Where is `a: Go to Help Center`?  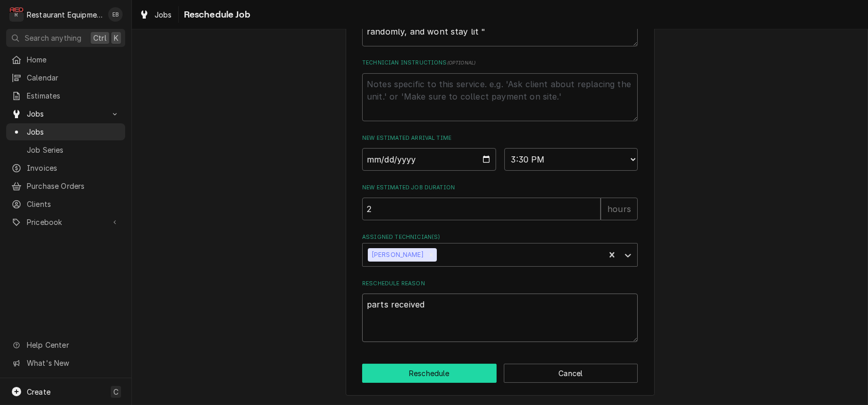
a: Go to Help Center is located at coordinates (65, 345).